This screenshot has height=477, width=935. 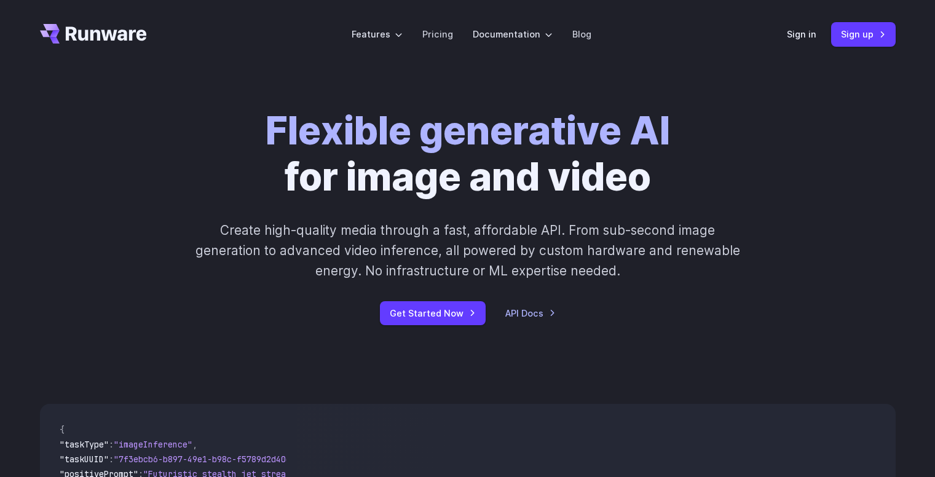 I want to click on a: Go to /, so click(x=93, y=34).